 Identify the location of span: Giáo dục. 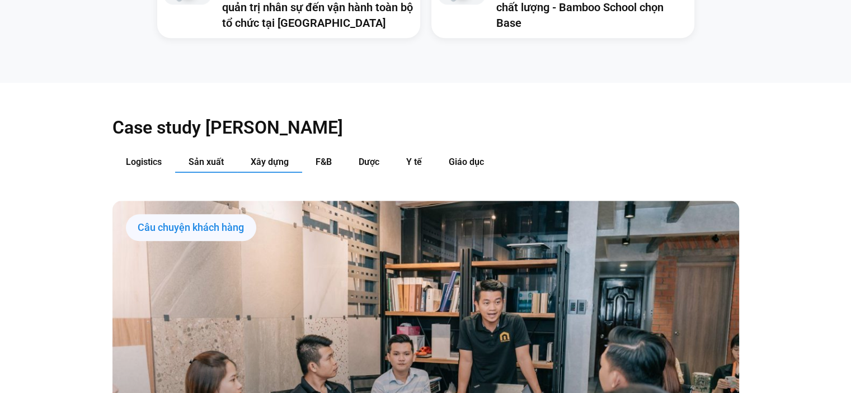
(466, 162).